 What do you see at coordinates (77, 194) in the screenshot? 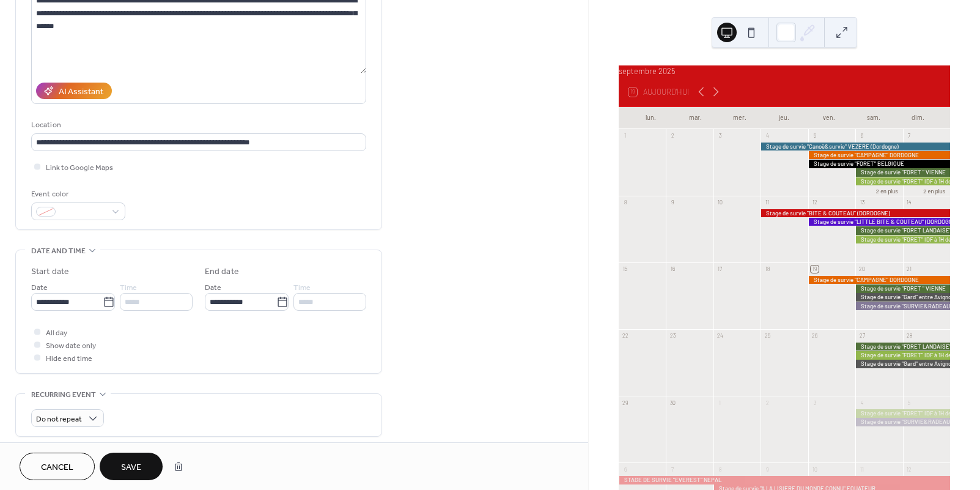
I see `div: Event color` at bounding box center [77, 194].